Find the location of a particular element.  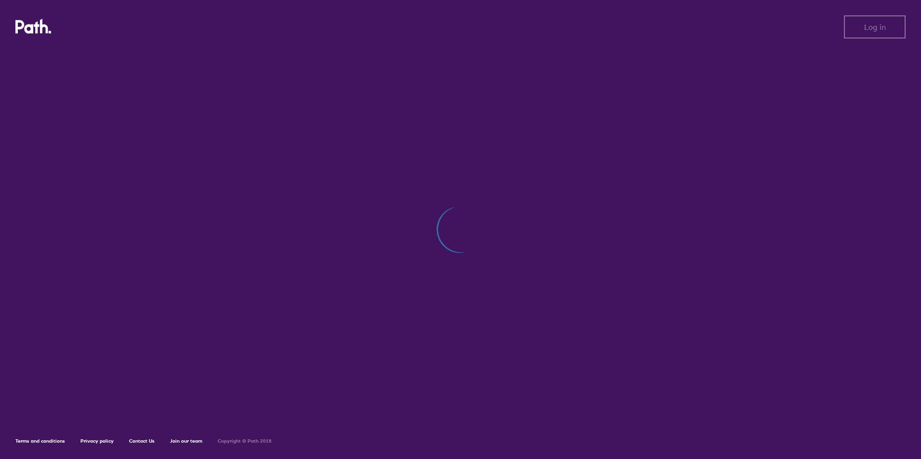

a: Contact Us is located at coordinates (142, 441).